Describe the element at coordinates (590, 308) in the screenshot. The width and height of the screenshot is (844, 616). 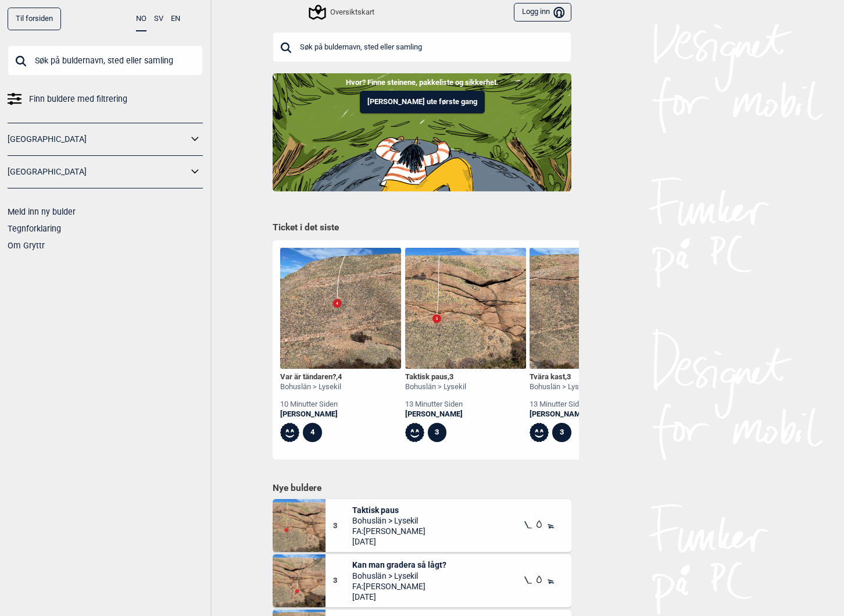
I see `img: Tvara kast` at that location.